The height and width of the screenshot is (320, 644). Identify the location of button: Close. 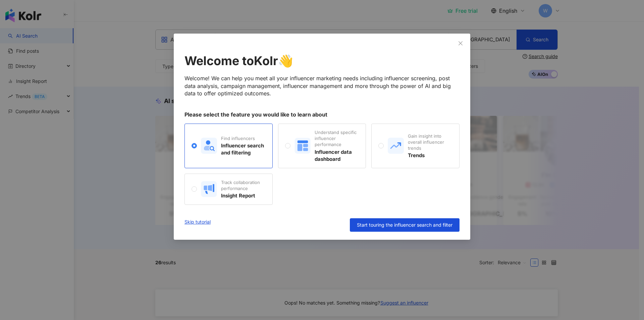
(461, 43).